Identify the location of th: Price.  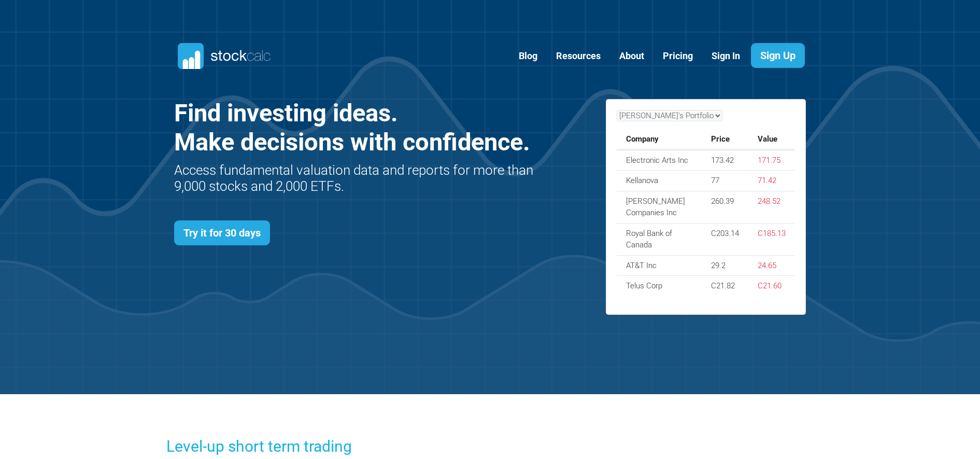
(725, 139).